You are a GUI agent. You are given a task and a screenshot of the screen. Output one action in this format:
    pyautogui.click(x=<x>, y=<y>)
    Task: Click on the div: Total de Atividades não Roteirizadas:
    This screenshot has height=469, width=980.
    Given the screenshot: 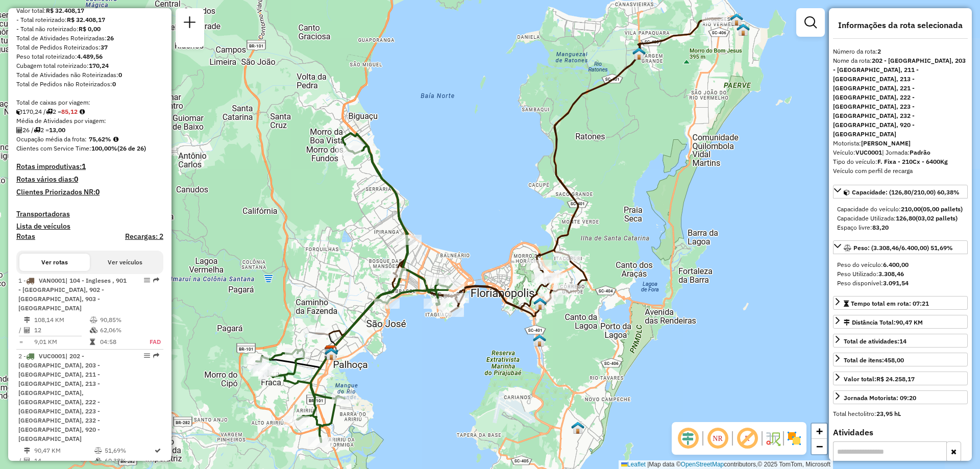 What is the action you would take?
    pyautogui.click(x=90, y=75)
    